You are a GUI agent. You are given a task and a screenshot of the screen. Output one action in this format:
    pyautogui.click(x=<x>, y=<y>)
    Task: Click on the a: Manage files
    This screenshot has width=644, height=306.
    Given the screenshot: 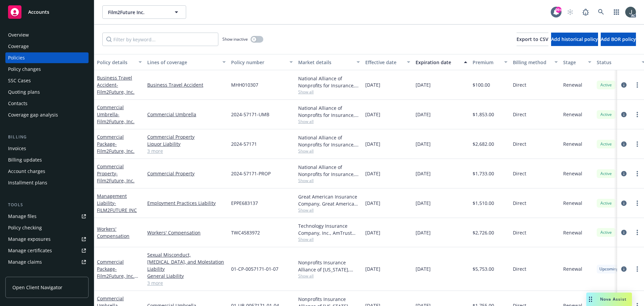 What is the action you would take?
    pyautogui.click(x=47, y=216)
    